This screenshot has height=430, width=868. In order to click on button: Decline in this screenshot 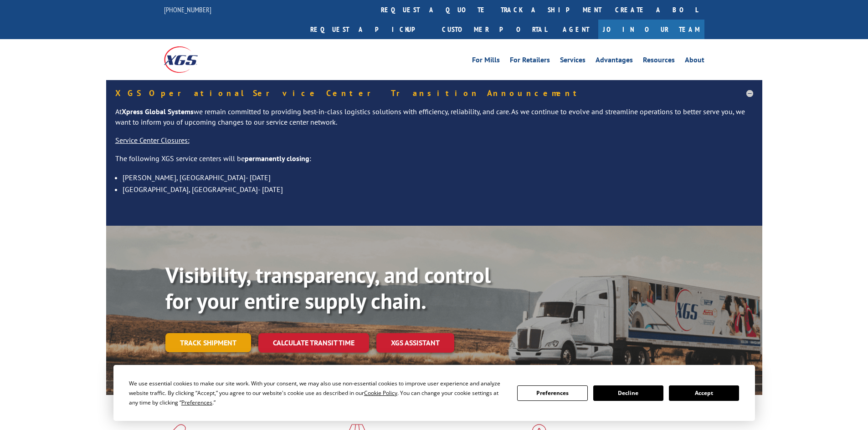, I will do `click(628, 393)`.